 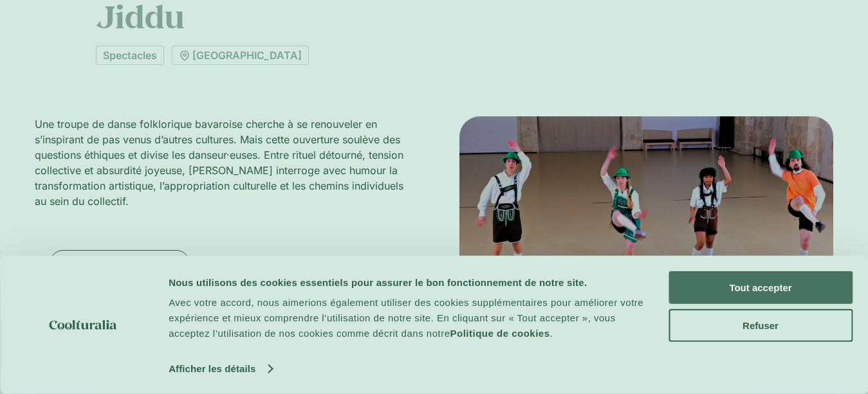 What do you see at coordinates (83, 325) in the screenshot?
I see `img: logo` at bounding box center [83, 325].